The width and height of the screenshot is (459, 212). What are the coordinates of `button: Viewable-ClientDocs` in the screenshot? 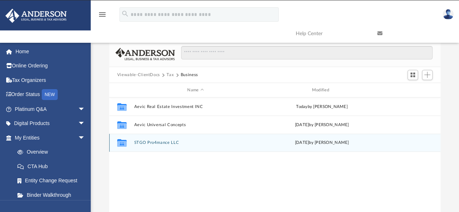 It's located at (139, 75).